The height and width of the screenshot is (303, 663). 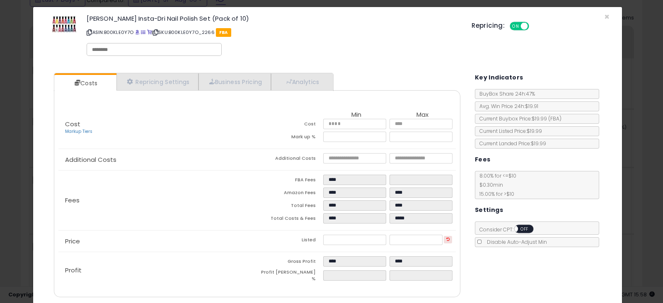 What do you see at coordinates (143, 32) in the screenshot?
I see `a: All offer listings` at bounding box center [143, 32].